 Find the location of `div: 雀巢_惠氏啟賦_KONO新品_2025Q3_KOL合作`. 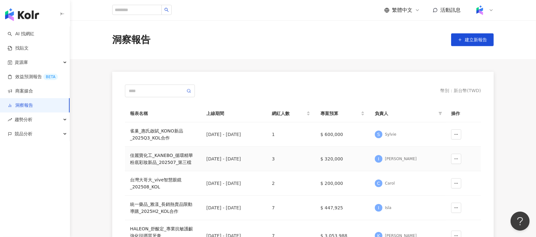

div: 雀巢_惠氏啟賦_KONO新品_2025Q3_KOL合作 is located at coordinates (163, 134).